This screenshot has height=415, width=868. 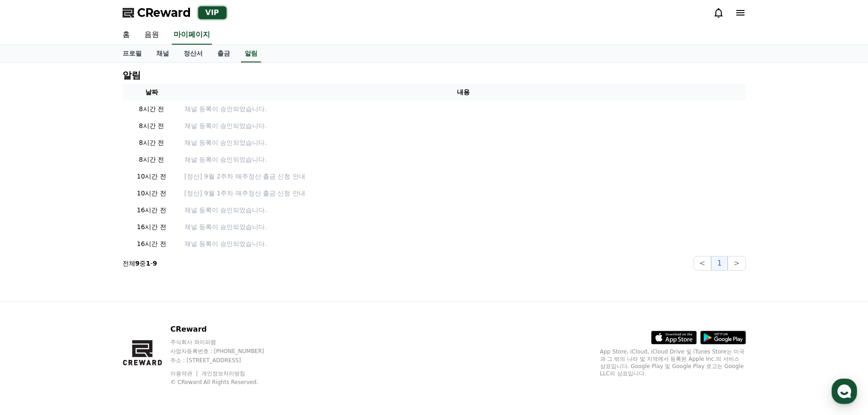 What do you see at coordinates (224, 54) in the screenshot?
I see `a: 출금` at bounding box center [224, 54].